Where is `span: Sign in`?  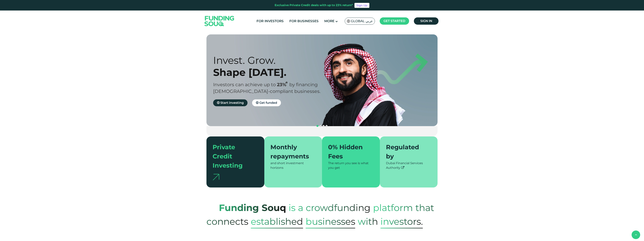 span: Sign in is located at coordinates (426, 21).